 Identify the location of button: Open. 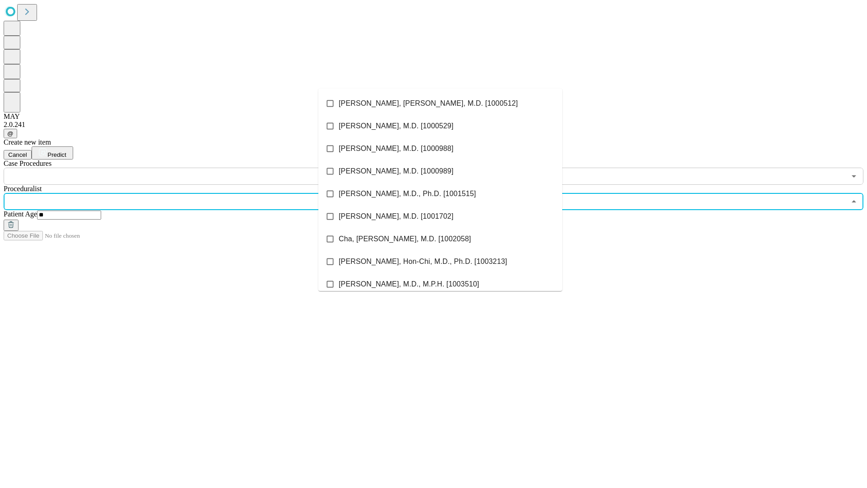
(854, 176).